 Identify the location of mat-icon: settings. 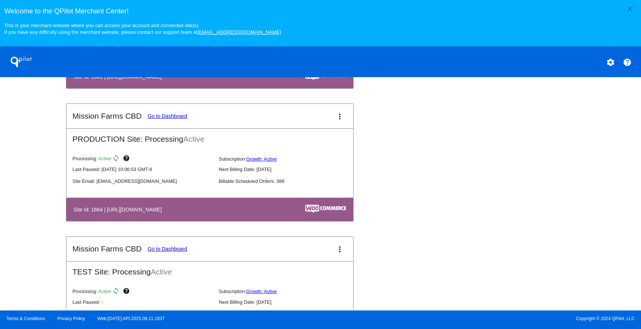
(611, 62).